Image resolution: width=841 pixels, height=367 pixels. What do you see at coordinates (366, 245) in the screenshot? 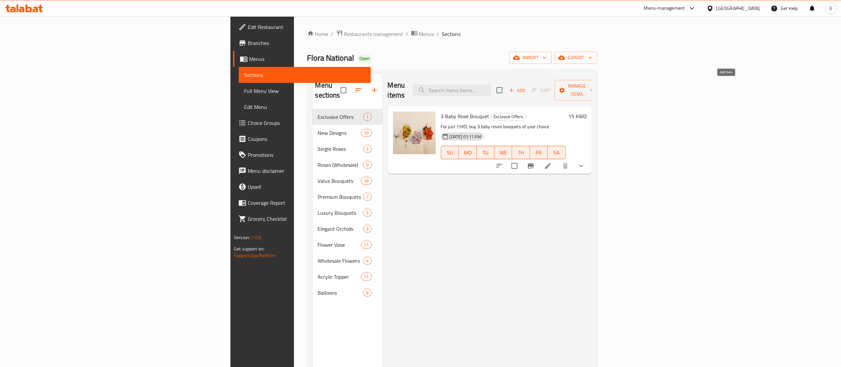
I see `span: 21` at bounding box center [366, 245].